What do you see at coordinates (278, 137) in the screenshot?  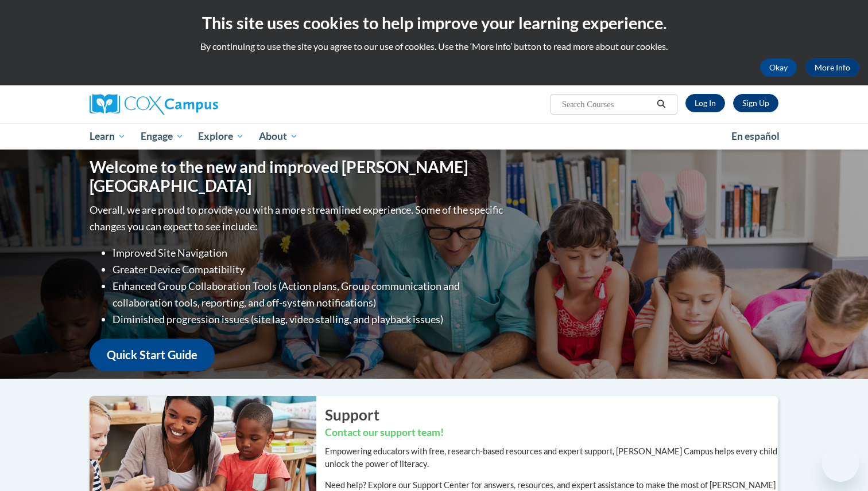 I see `a: About` at bounding box center [278, 137].